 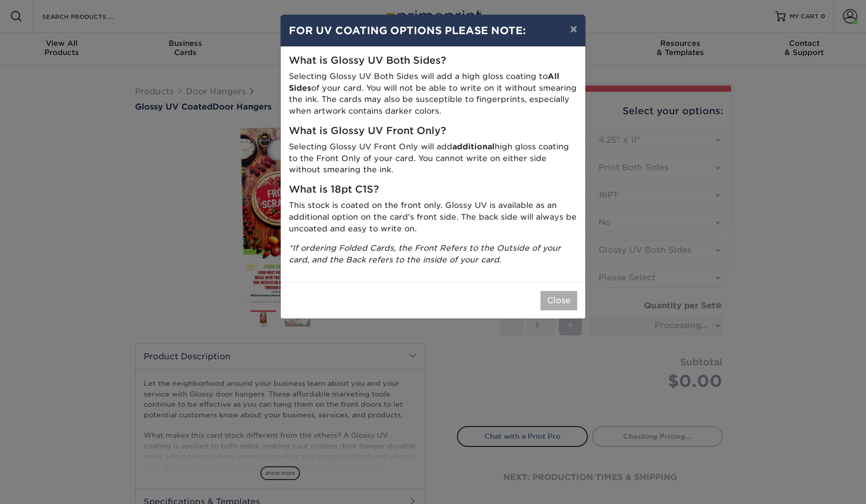 I want to click on button: Close, so click(x=559, y=301).